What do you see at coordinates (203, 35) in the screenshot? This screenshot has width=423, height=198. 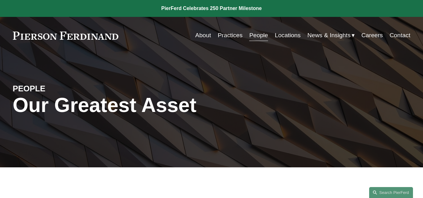 I see `a: About` at bounding box center [203, 35].